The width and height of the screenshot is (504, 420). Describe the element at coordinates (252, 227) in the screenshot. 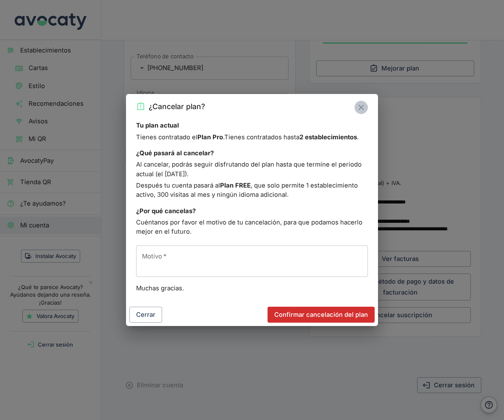

I see `p: Cuéntanos por favor el motivo de tu cancelación, para que podamos hacerlo mejor en el futuro.` at that location.